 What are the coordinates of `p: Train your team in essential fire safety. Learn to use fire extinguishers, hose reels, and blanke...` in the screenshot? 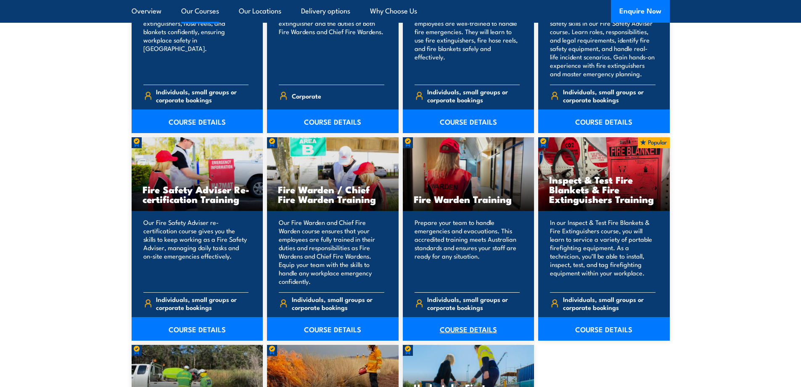 It's located at (196, 40).